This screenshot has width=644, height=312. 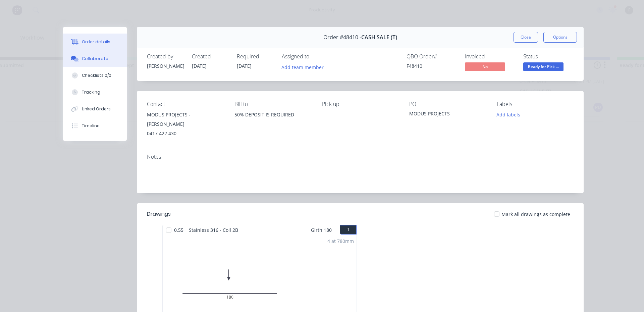 What do you see at coordinates (535, 104) in the screenshot?
I see `div: Labels` at bounding box center [535, 104].